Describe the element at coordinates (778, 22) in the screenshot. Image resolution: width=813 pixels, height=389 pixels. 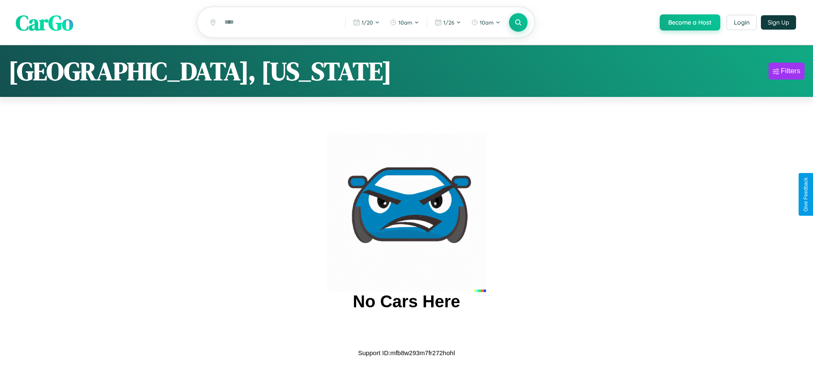
I see `button: Sign Up` at that location.